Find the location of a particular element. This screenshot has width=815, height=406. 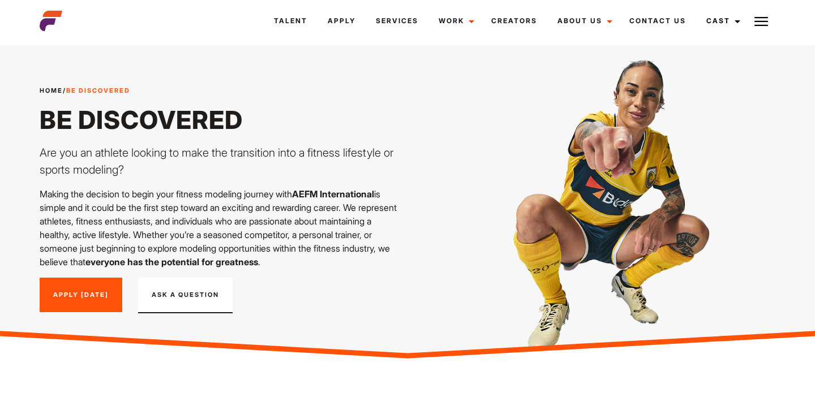

h1: Be Discovered is located at coordinates (220, 120).